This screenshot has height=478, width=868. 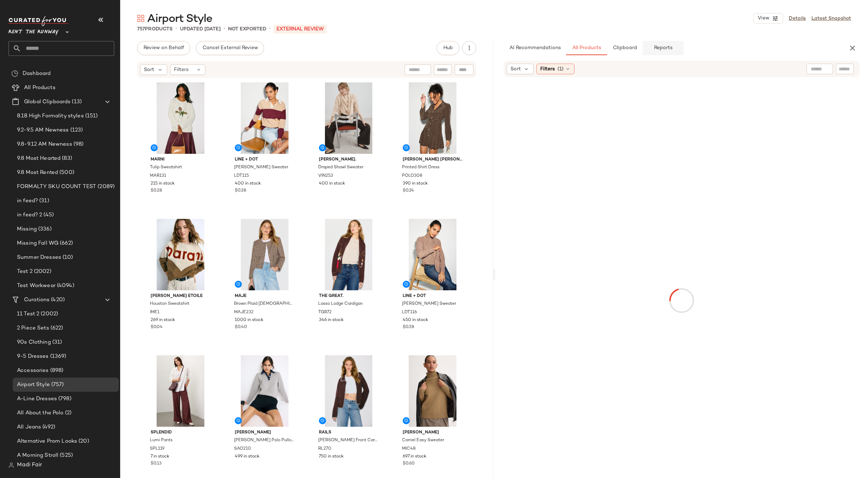 What do you see at coordinates (230, 48) in the screenshot?
I see `button: Cancel External Review` at bounding box center [230, 48].